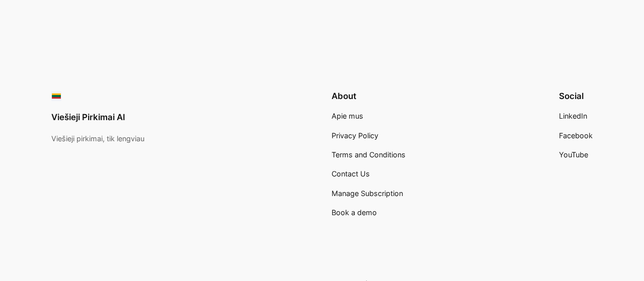  Describe the element at coordinates (368, 96) in the screenshot. I see `h2: About` at that location.